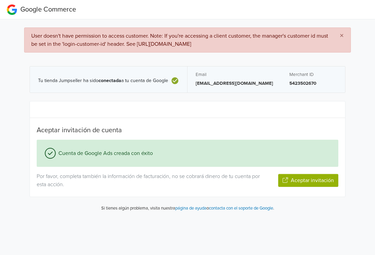  What do you see at coordinates (187, 130) in the screenshot?
I see `h5: Aceptar invitación de cuenta` at bounding box center [187, 130].